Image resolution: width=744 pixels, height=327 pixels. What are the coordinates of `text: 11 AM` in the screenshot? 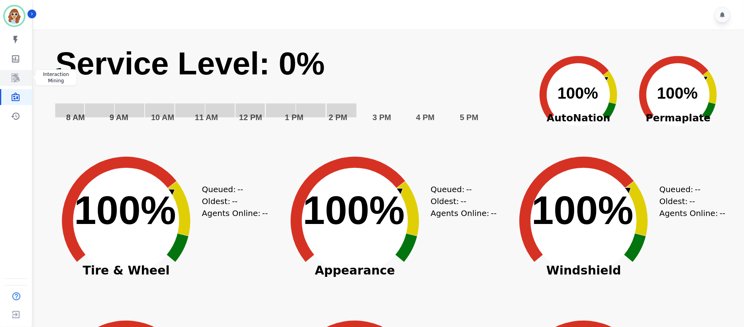 It's located at (206, 118).